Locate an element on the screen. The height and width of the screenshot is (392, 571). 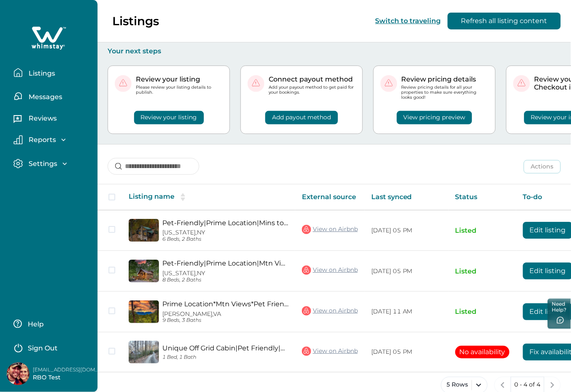
button: Reviews is located at coordinates (52, 120).